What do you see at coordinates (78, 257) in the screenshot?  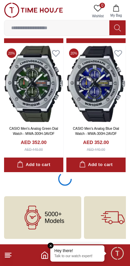 I see `p: Talk to our watch expert!` at bounding box center [78, 257].